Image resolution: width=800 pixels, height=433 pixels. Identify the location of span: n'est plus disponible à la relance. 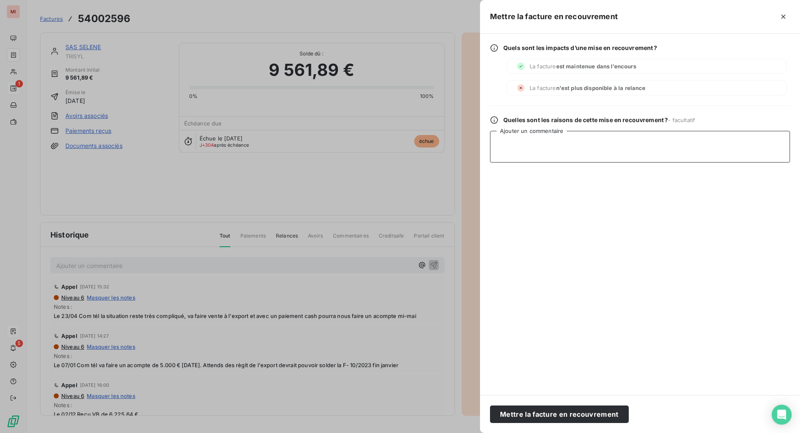
(601, 88).